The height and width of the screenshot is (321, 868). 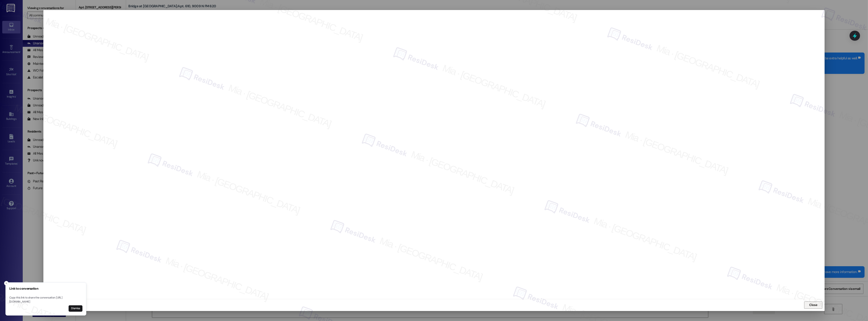 What do you see at coordinates (813, 305) in the screenshot?
I see `span: Close` at bounding box center [813, 305].